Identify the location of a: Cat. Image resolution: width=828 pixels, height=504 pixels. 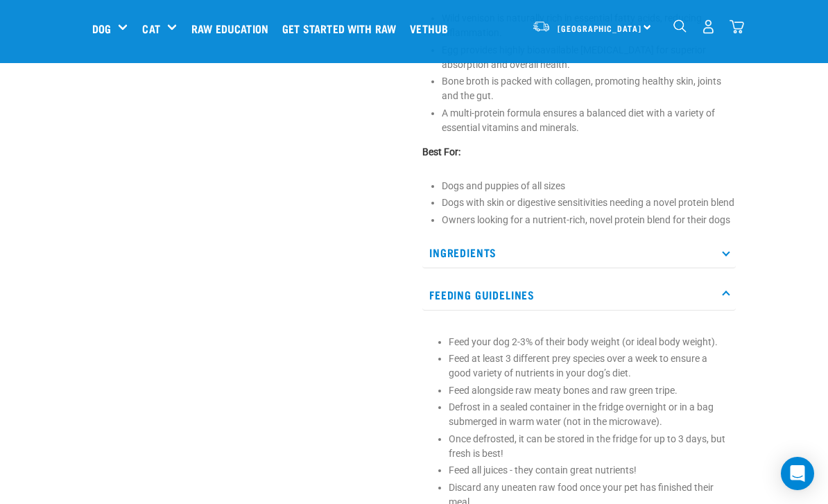
(151, 28).